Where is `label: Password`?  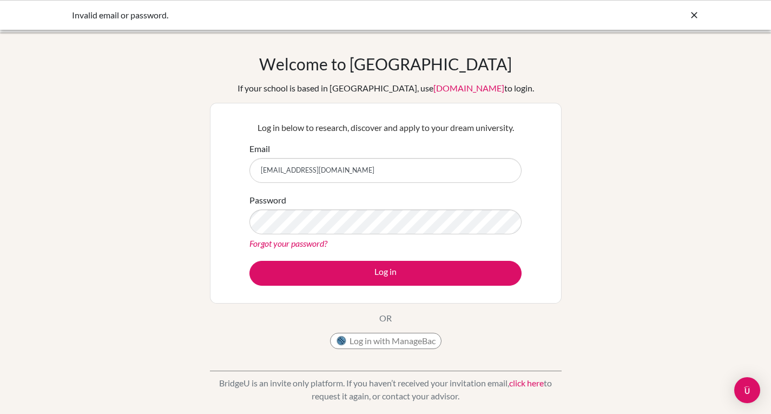
label: Password is located at coordinates (268, 200).